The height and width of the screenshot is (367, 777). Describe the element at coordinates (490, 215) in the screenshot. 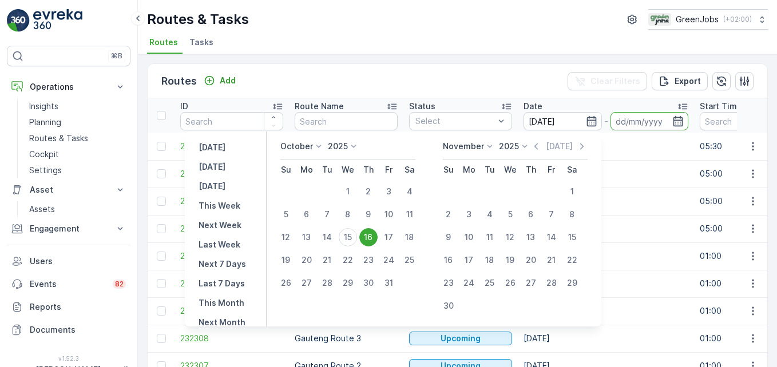

I see `div: 4` at that location.